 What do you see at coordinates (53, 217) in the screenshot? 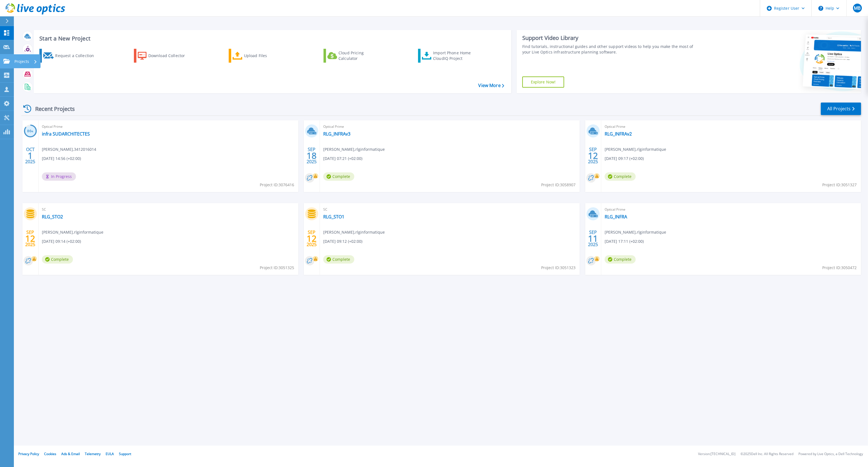
I see `a: RLG_STO2` at bounding box center [53, 217].